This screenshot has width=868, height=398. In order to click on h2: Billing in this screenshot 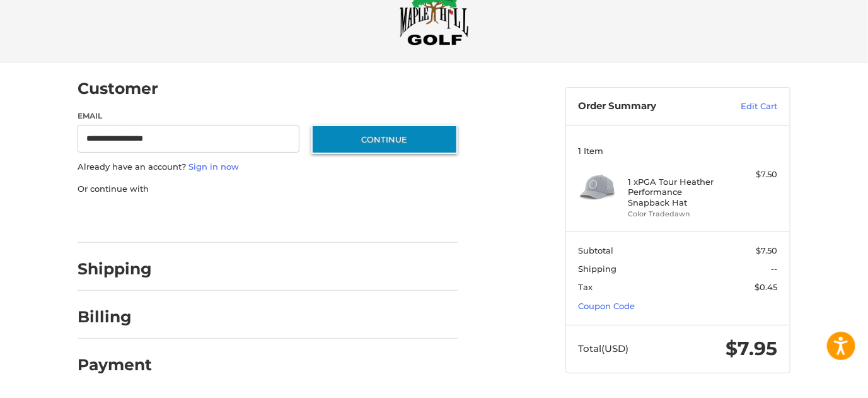, I will do `click(114, 316)`.